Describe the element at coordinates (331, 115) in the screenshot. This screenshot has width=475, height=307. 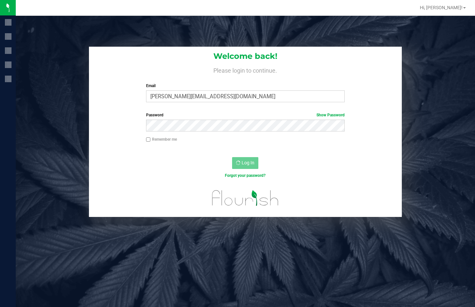
I see `a: Show Password` at that location.